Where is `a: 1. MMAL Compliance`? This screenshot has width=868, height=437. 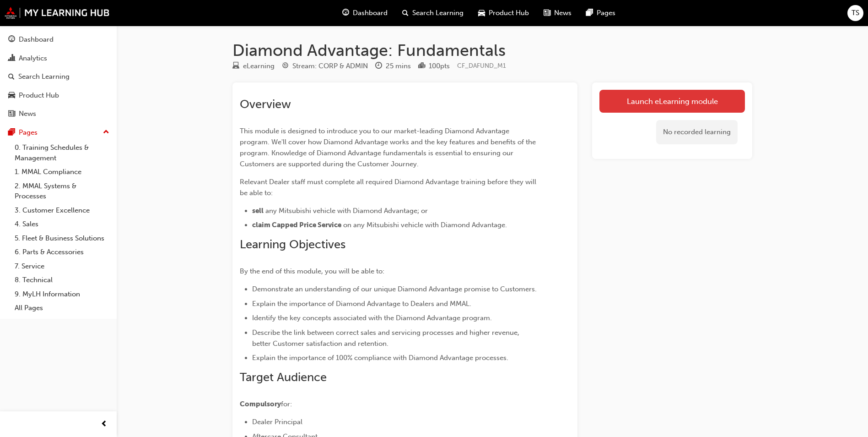
a: 1. MMAL Compliance is located at coordinates (62, 172).